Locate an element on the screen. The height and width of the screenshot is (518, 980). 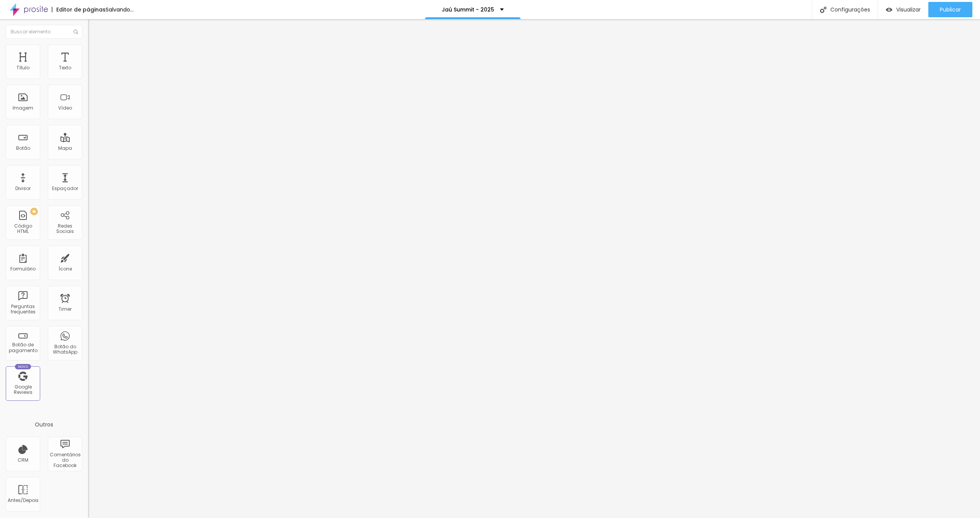
span: Publicar is located at coordinates (950, 10).